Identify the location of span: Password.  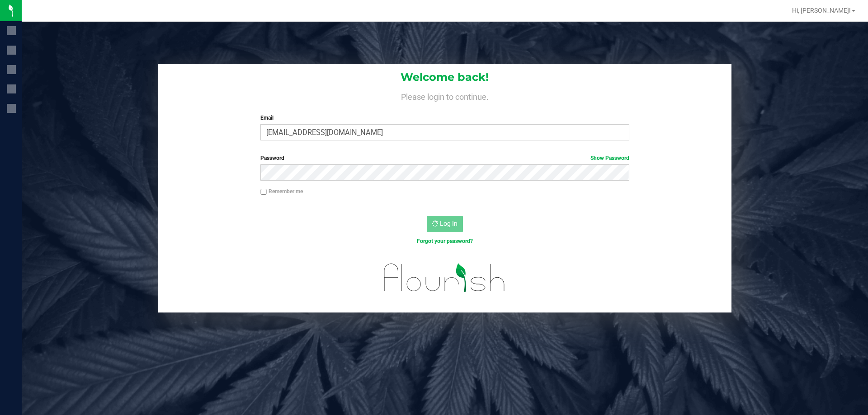
(272, 158).